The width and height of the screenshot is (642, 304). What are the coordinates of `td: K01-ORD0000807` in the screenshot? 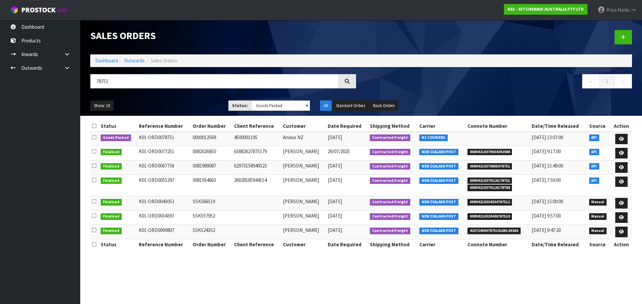 It's located at (164, 232).